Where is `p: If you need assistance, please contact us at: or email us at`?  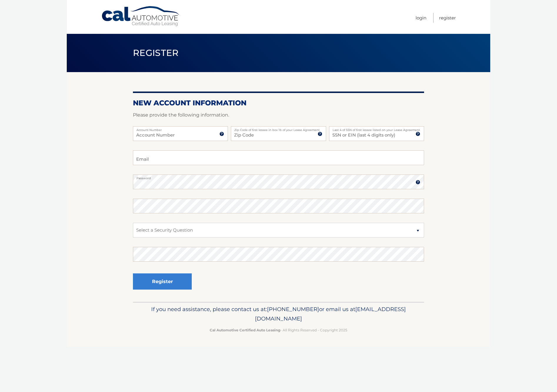
p: If you need assistance, please contact us at: or email us at is located at coordinates (279, 314).